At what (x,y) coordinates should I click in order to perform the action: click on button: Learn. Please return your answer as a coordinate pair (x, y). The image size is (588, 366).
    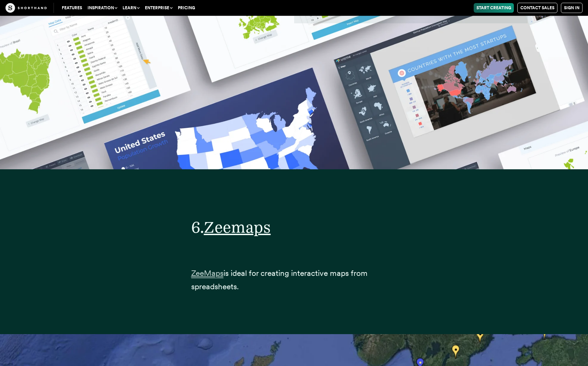
    Looking at the image, I should click on (131, 8).